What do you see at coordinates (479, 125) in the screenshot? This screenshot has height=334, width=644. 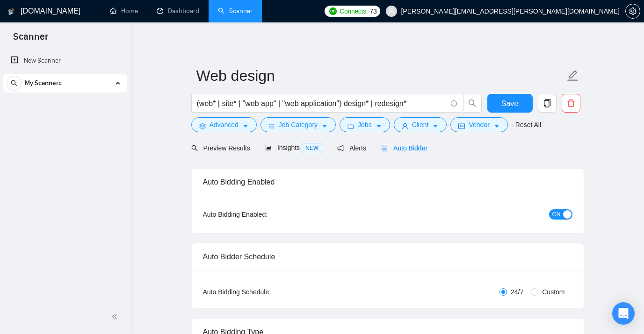 I see `span: Vendor` at bounding box center [479, 125].